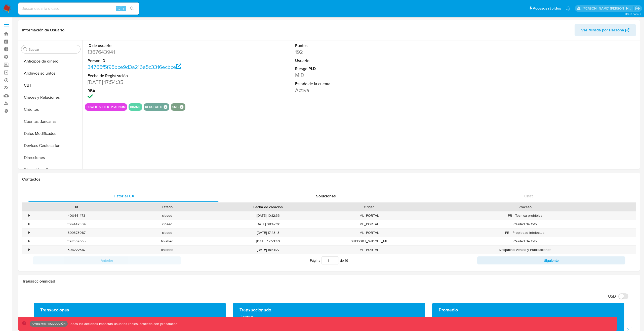  Describe the element at coordinates (329, 179) in the screenshot. I see `h1: Contactos` at that location.